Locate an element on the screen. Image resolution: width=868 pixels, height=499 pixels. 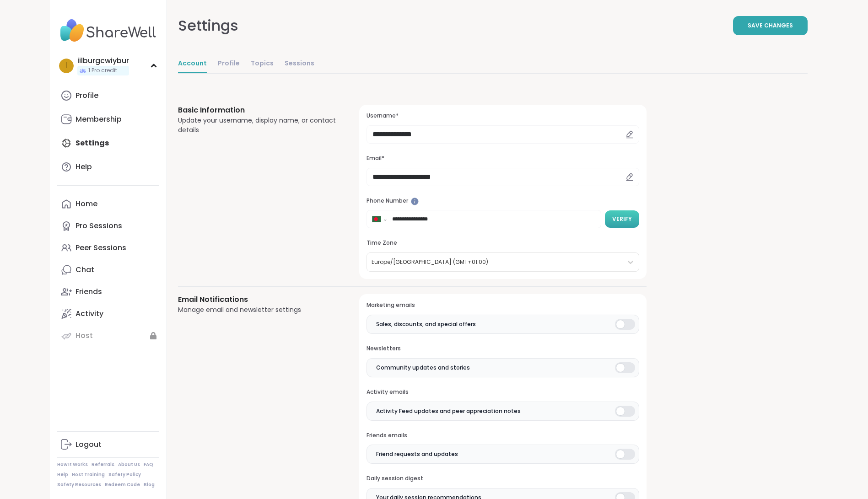
a: Membership is located at coordinates (108, 119).